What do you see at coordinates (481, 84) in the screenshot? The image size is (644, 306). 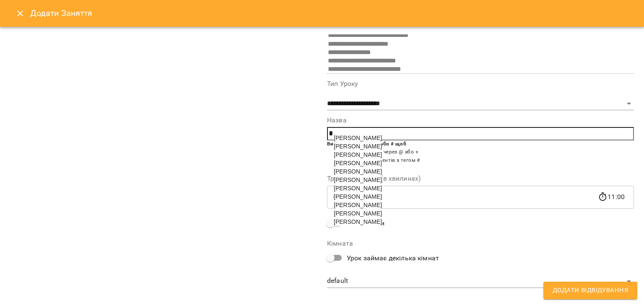 I see `label: Тип Уроку` at bounding box center [481, 84].